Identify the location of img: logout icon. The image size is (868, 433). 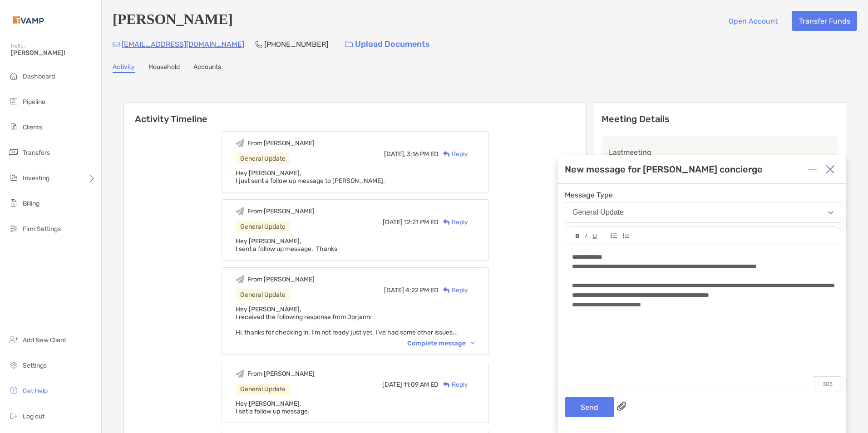
(14, 416).